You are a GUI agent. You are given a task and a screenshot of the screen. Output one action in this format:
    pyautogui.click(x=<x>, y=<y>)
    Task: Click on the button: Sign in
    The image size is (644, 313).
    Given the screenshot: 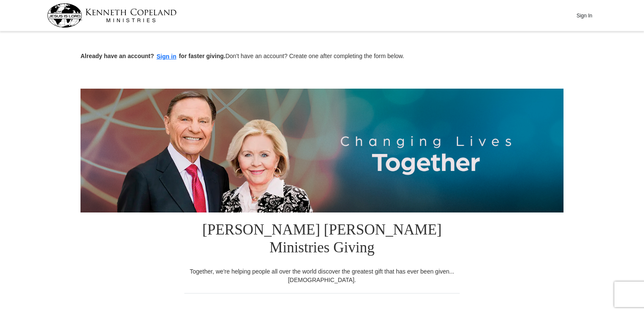 What is the action you would take?
    pyautogui.click(x=167, y=56)
    